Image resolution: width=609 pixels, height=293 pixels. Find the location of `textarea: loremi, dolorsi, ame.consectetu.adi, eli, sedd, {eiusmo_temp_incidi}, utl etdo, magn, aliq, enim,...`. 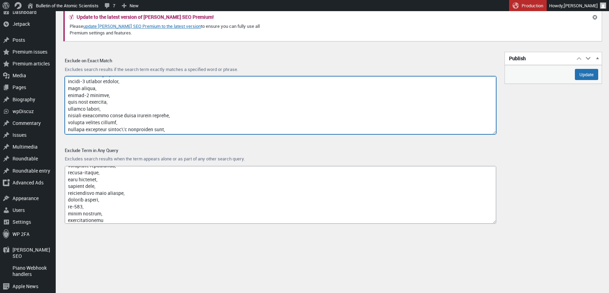

textarea: loremi, dolorsi, ame.consectetu.adi, eli, sedd, {eiusmo_temp_incidi}, utl etdo, magn, aliq, enim,... is located at coordinates (280, 105).